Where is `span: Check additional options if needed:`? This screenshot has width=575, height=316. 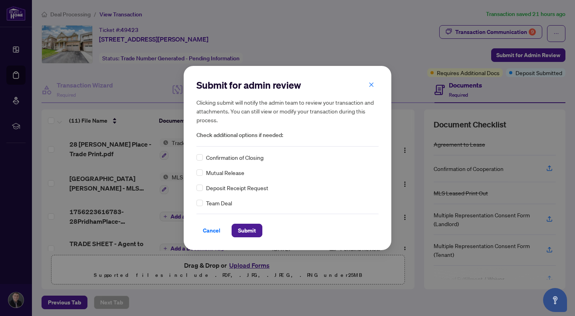 span: Check additional options if needed: is located at coordinates (288, 135).